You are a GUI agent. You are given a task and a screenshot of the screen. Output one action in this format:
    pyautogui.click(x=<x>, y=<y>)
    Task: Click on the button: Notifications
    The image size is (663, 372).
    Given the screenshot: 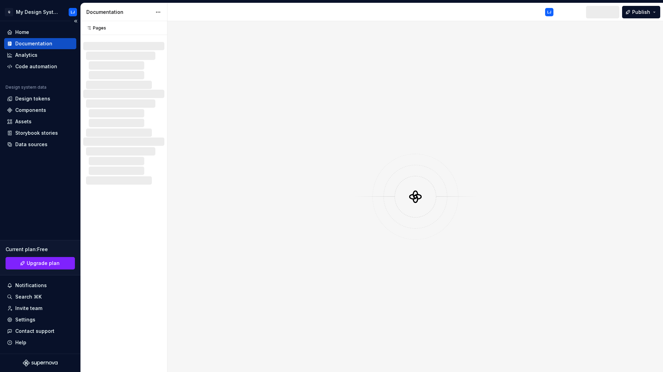 What is the action you would take?
    pyautogui.click(x=40, y=286)
    